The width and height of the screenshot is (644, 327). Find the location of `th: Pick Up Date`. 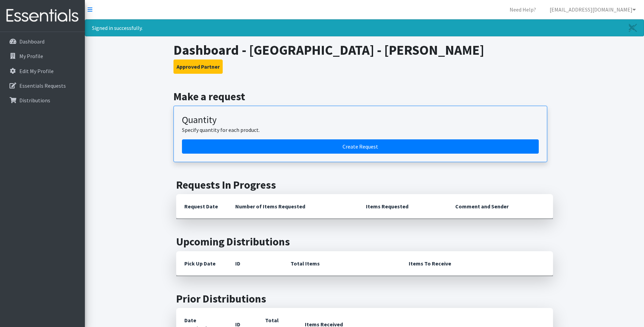

th: Pick Up Date is located at coordinates (202, 263).